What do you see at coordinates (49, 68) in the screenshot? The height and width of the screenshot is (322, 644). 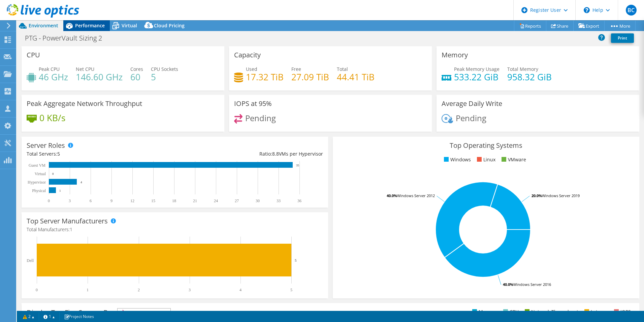 I see `span: Peak CPU` at bounding box center [49, 68].